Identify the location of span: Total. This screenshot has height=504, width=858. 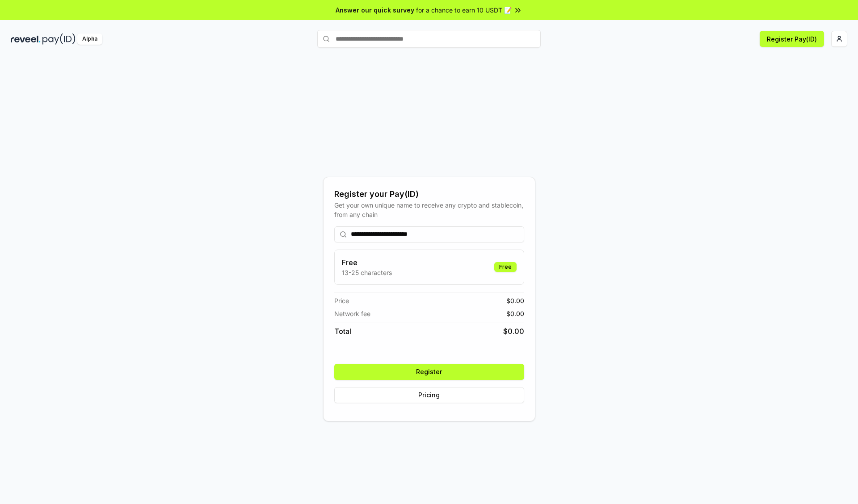
(343, 331).